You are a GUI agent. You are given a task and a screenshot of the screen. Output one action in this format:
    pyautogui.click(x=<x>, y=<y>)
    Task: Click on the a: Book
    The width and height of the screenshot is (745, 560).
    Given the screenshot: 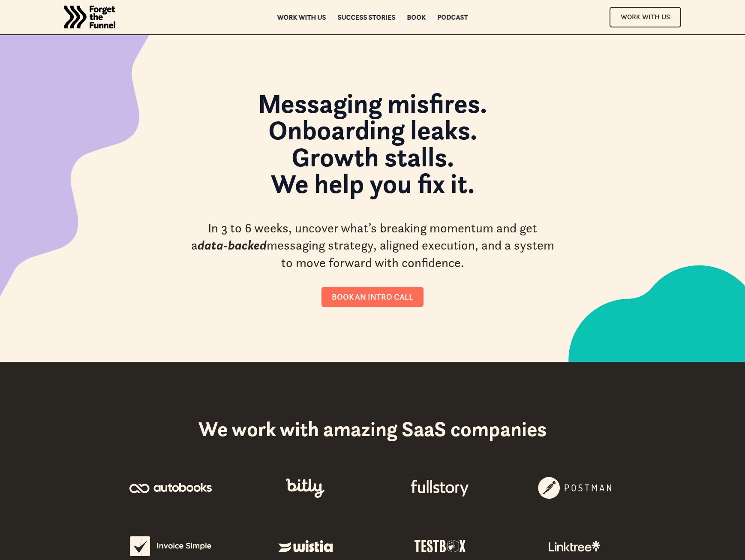 What is the action you would take?
    pyautogui.click(x=416, y=17)
    